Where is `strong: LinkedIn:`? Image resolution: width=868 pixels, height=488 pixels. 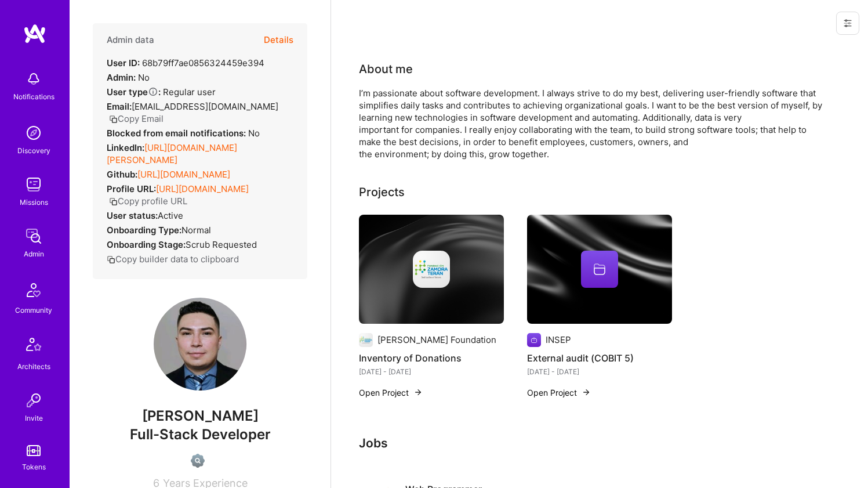 strong: LinkedIn: is located at coordinates (125, 147).